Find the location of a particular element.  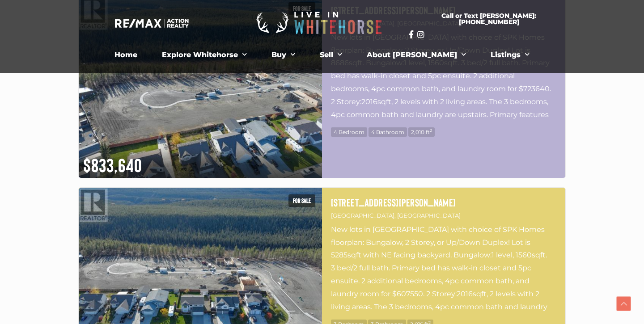

span: 4 Bathroom is located at coordinates (388, 132).